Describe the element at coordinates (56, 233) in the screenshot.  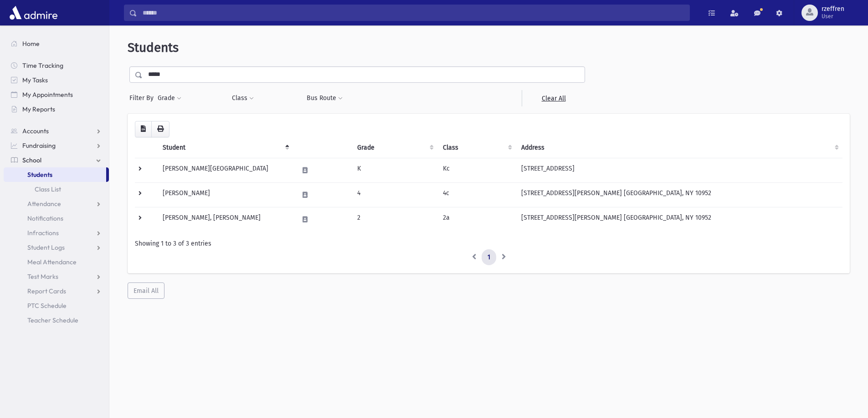
I see `a: Infractions` at that location.